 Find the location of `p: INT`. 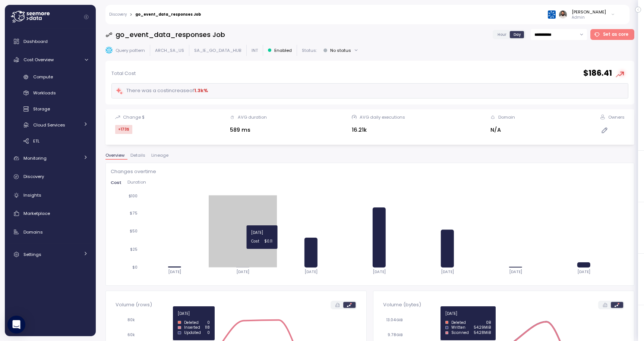

p: INT is located at coordinates (254, 51).